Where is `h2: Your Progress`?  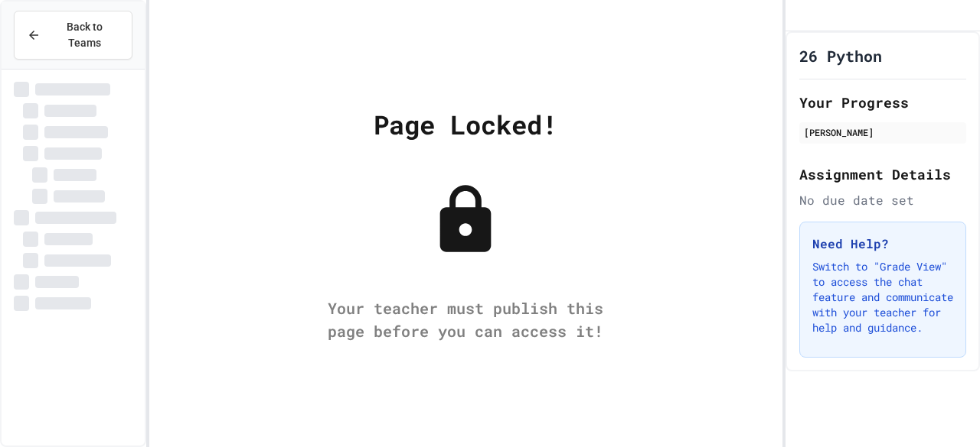 h2: Your Progress is located at coordinates (883, 103).